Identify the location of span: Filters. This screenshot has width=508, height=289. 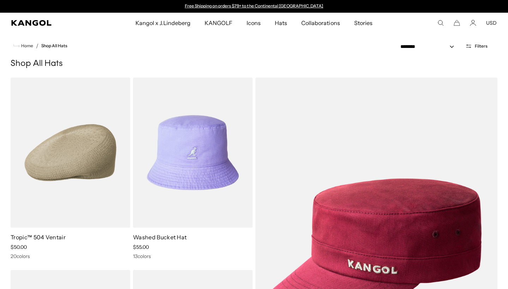
(481, 46).